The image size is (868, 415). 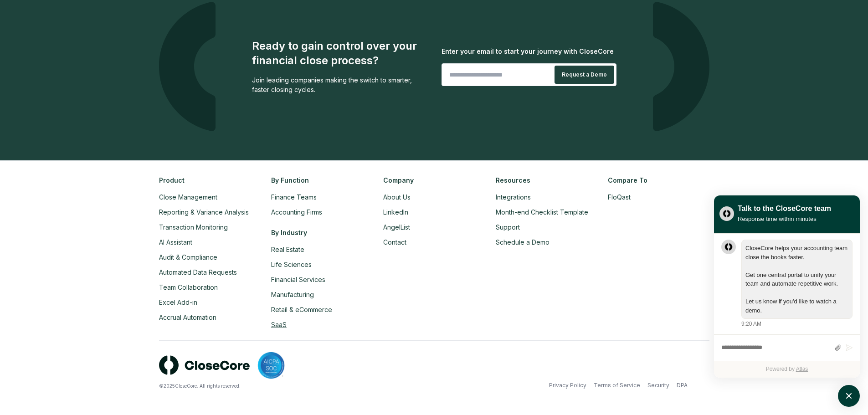 I want to click on a: AngelList, so click(x=396, y=227).